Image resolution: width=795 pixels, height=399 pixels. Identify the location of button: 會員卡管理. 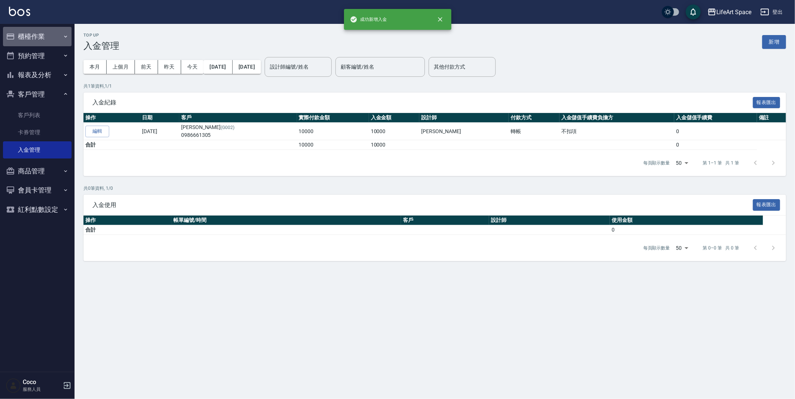
(37, 190).